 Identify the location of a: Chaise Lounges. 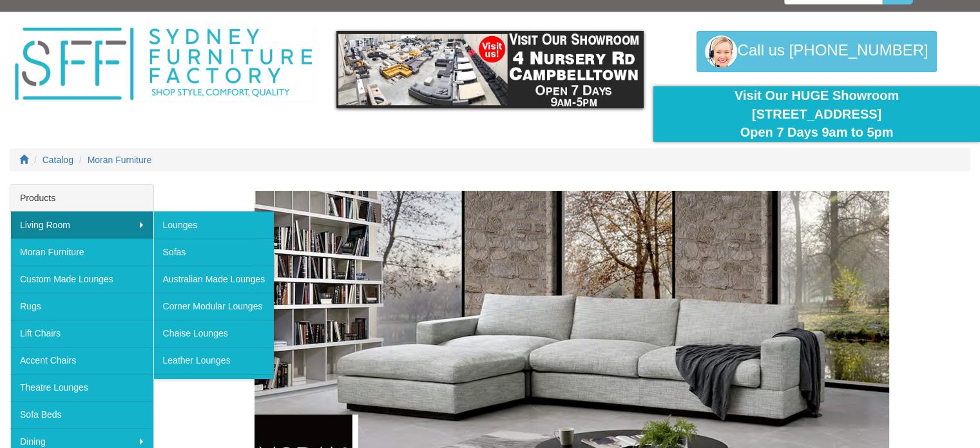
(214, 333).